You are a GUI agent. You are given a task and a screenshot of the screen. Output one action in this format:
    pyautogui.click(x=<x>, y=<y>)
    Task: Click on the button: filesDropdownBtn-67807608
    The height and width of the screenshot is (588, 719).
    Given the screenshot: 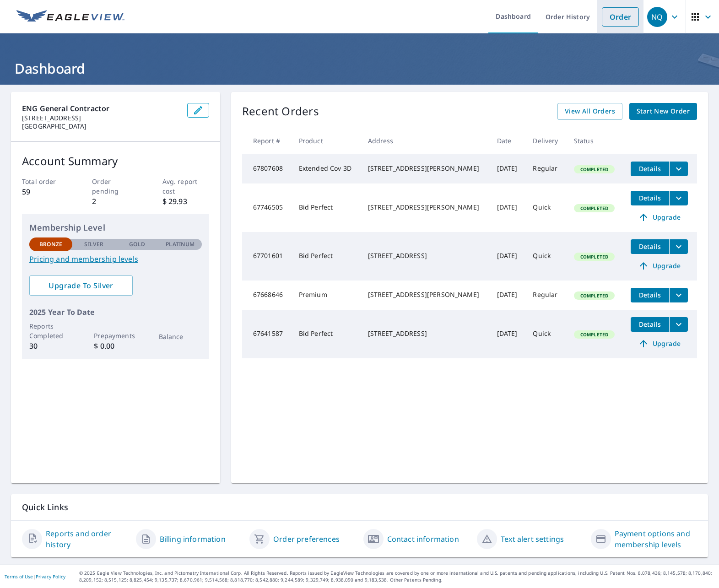 What is the action you would take?
    pyautogui.click(x=678, y=168)
    